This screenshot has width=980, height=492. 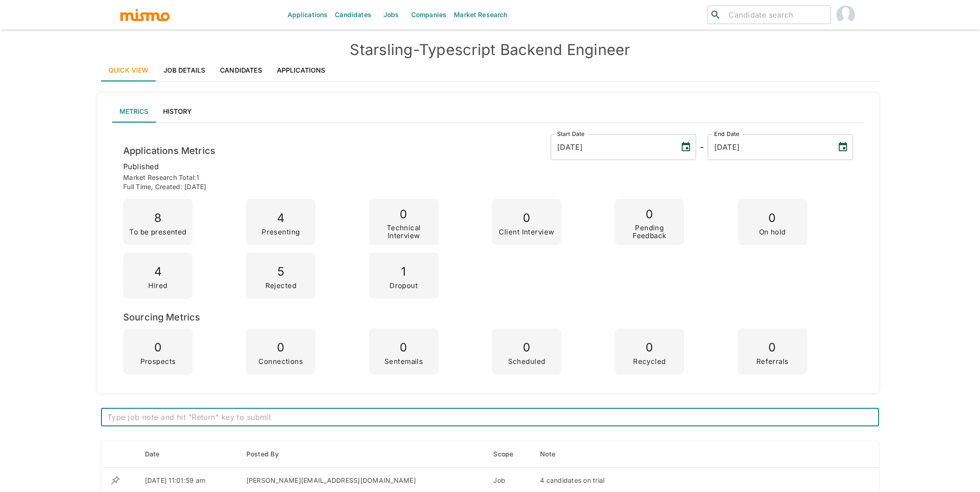 What do you see at coordinates (363, 455) in the screenshot?
I see `th: Posted By` at bounding box center [363, 455].